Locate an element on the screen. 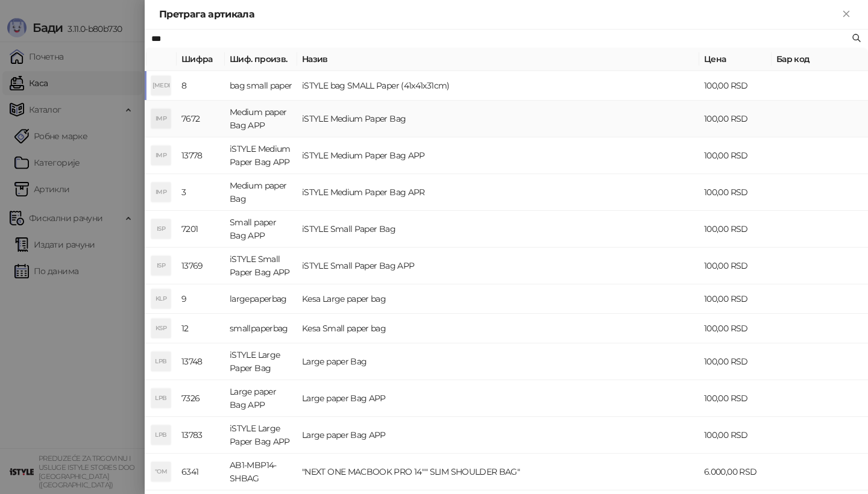 The height and width of the screenshot is (494, 868). div: Претрага артикала is located at coordinates (499, 15).